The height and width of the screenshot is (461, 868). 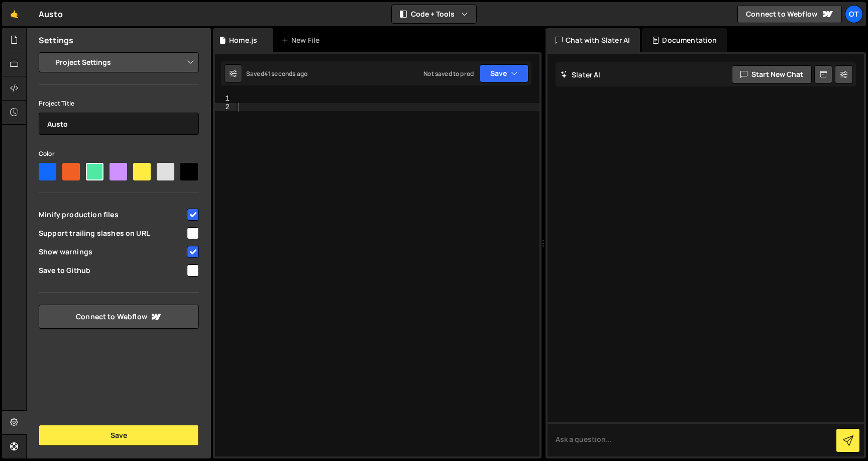 What do you see at coordinates (434, 14) in the screenshot?
I see `button: Code + Tools` at bounding box center [434, 14].